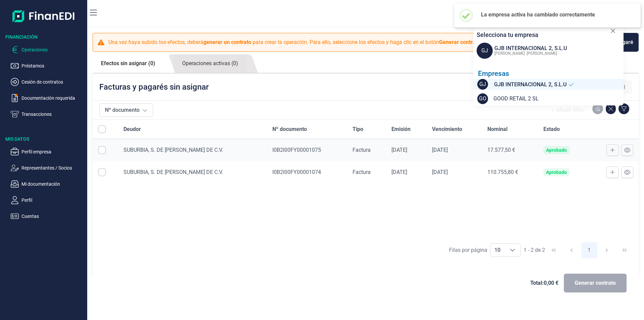 Image resolution: width=644 pixels, height=320 pixels. I want to click on span: 10, so click(497, 250).